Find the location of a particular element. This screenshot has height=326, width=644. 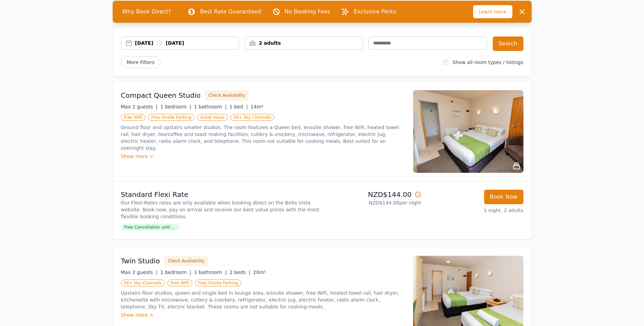

p: No Booking Fees is located at coordinates (307, 11).